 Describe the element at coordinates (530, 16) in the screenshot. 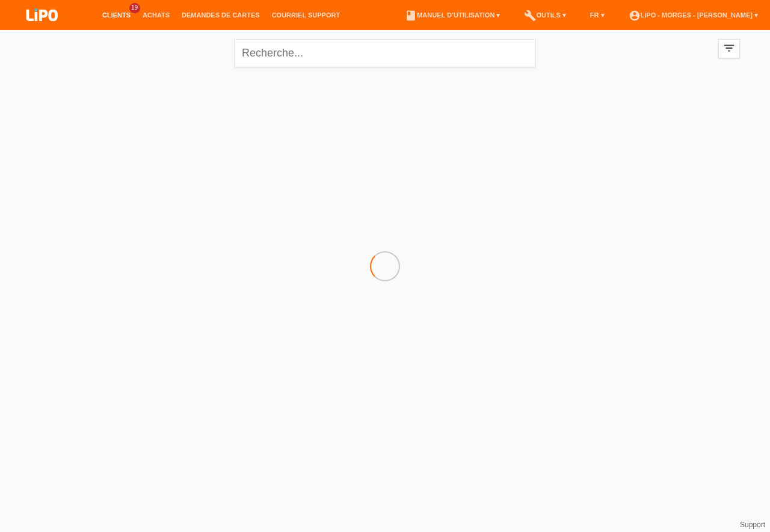

I see `i: build` at that location.